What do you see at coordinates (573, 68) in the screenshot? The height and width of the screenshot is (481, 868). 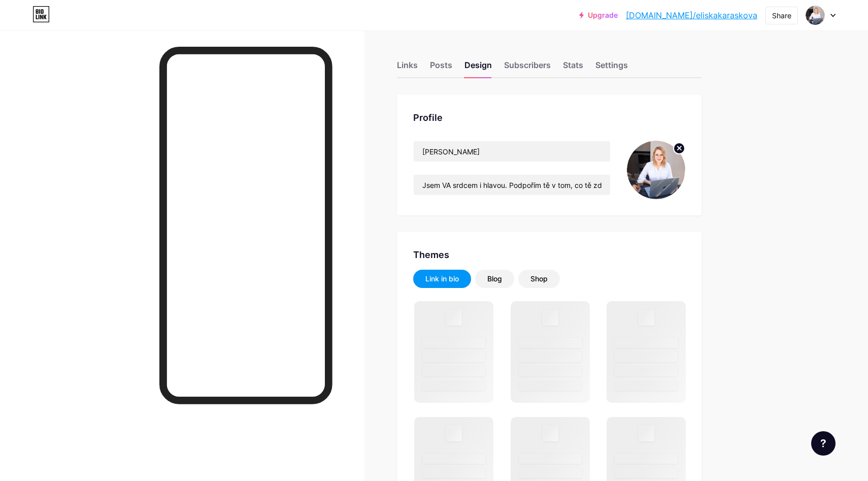 I see `div: Stats` at bounding box center [573, 68].